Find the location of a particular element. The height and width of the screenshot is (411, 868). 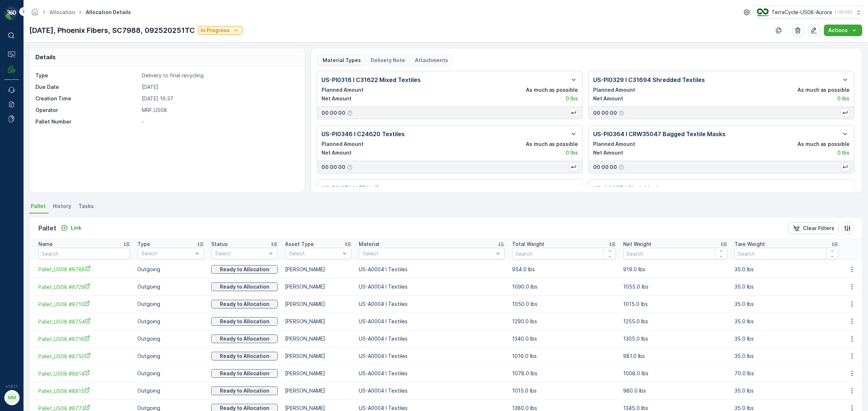

button: Actions is located at coordinates (843, 30).